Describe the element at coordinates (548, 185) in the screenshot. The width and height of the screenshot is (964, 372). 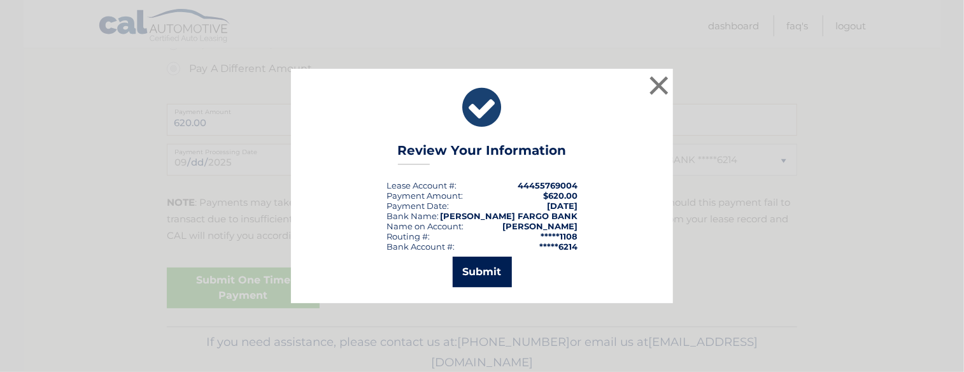
I see `strong: 44455769004` at that location.